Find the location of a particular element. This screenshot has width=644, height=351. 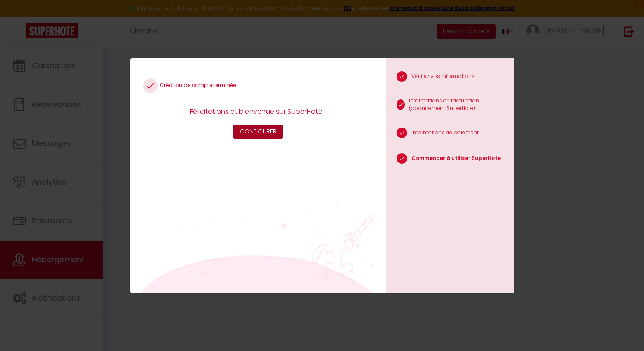

h4: Création de compte terminée is located at coordinates (258, 86).